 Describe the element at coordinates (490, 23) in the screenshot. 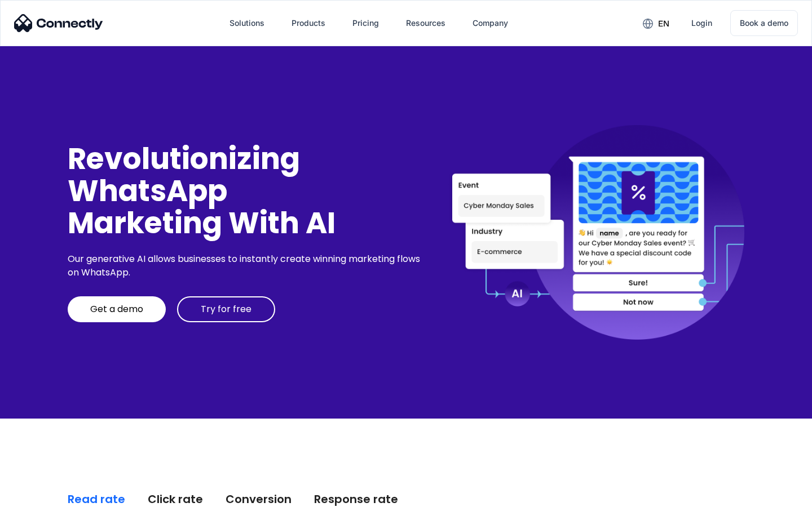

I see `div: Company` at that location.